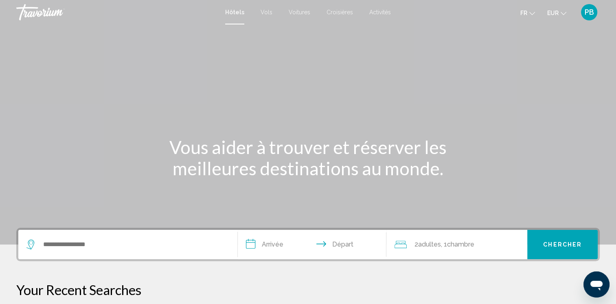 The image size is (616, 304). I want to click on button: User Menu, so click(589, 12).